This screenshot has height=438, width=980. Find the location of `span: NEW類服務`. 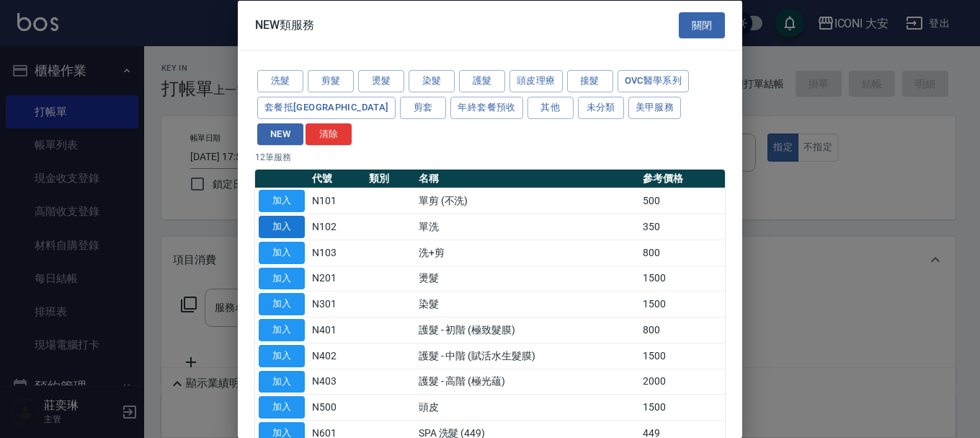

span: NEW類服務 is located at coordinates (284, 24).